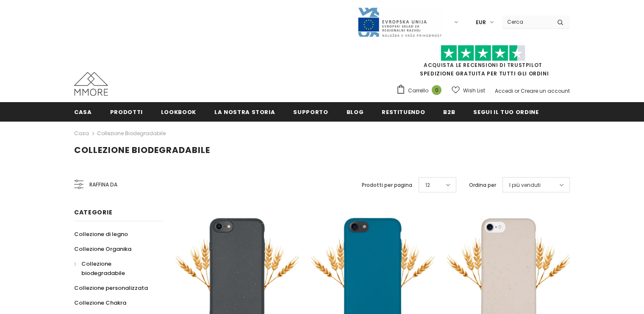 Image resolution: width=644 pixels, height=314 pixels. Describe the element at coordinates (179, 112) in the screenshot. I see `a: Lookbook` at that location.